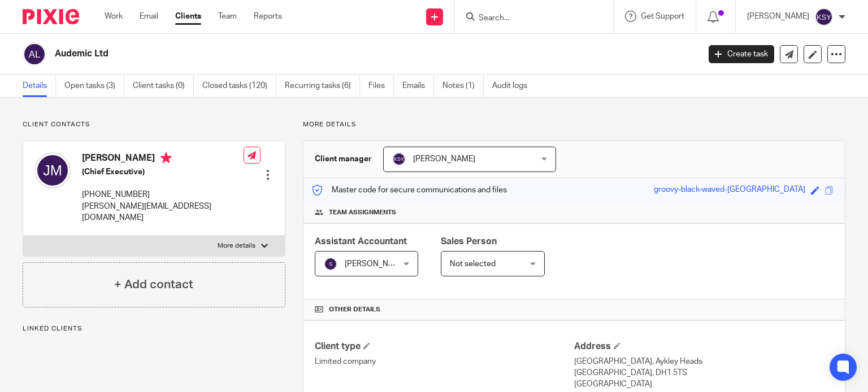 This screenshot has width=868, height=392. What do you see at coordinates (409, 190) in the screenshot?
I see `p: Master code for secure communications and files` at bounding box center [409, 190].